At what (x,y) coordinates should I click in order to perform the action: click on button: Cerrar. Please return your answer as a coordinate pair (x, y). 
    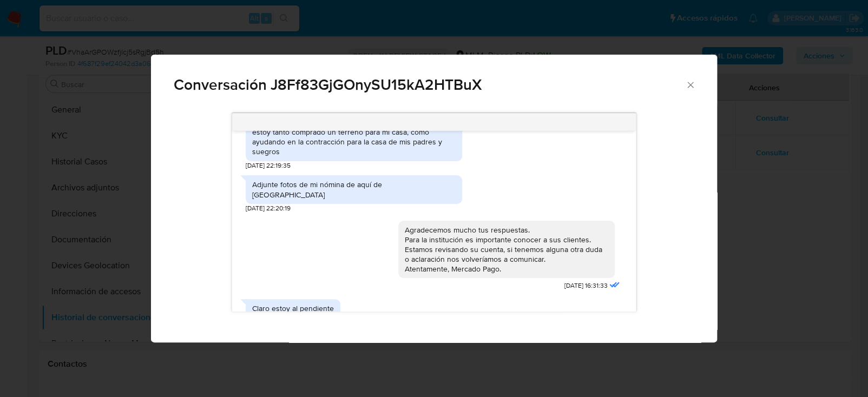
    Looking at the image, I should click on (690, 85).